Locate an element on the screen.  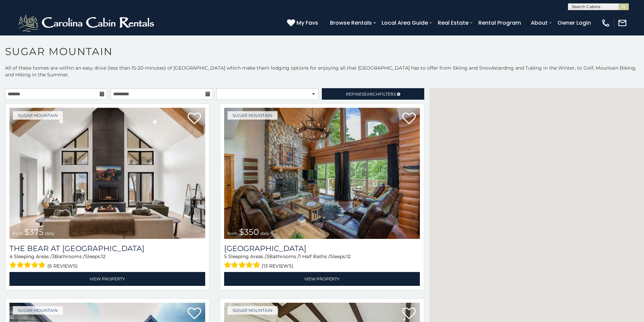
h3: The Bear At Sugar Mountain is located at coordinates (107, 248).